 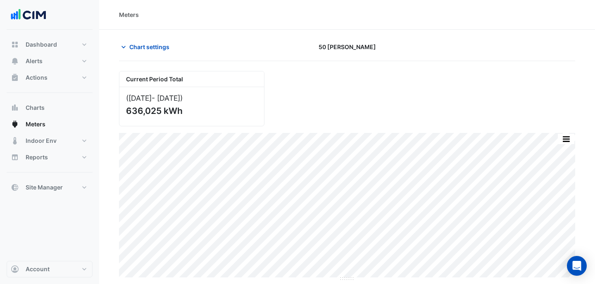 What do you see at coordinates (566, 139) in the screenshot?
I see `button: More Options` at bounding box center [566, 139].